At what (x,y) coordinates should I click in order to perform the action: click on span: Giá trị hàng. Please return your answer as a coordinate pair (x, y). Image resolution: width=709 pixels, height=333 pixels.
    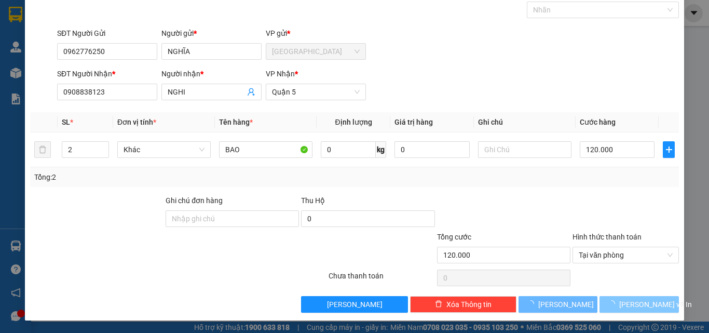
    Looking at the image, I should click on (414, 122).